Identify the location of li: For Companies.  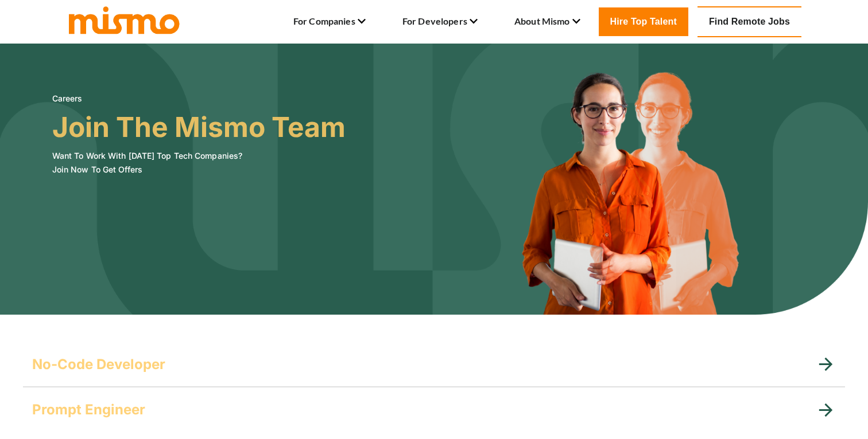
(330, 22).